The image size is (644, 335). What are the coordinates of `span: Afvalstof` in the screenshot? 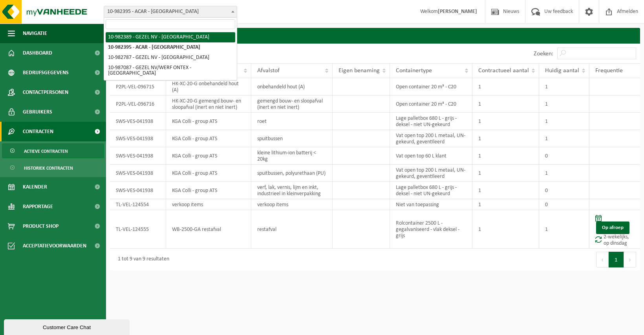 It's located at (268, 71).